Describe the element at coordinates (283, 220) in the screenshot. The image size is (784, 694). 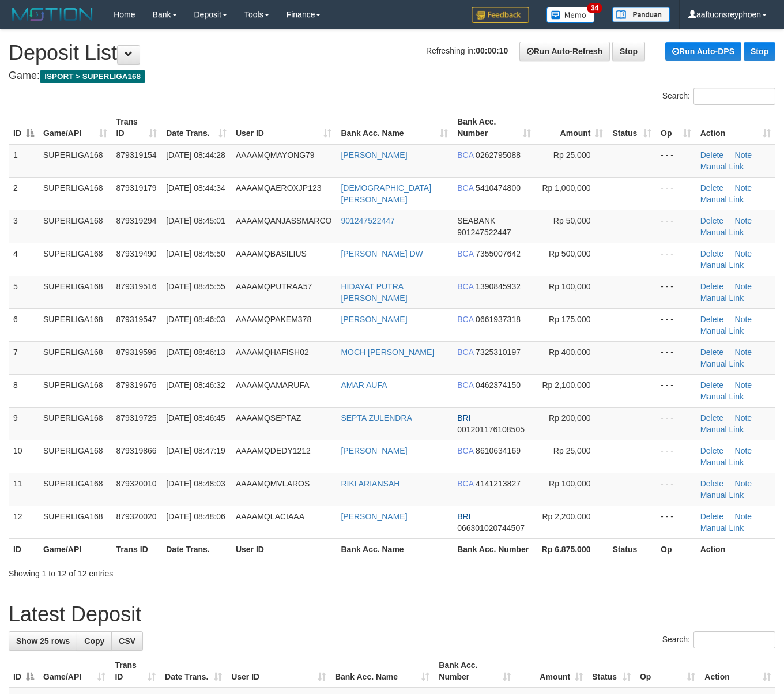
I see `span: AAAAMQANJASSMARCO` at that location.